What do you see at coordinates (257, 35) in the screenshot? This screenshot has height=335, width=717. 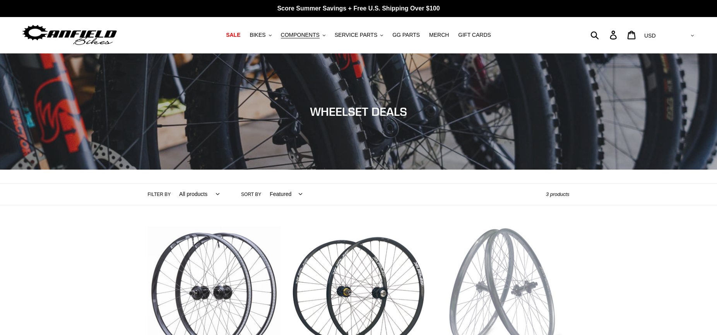 I see `span: BIKES` at bounding box center [257, 35].